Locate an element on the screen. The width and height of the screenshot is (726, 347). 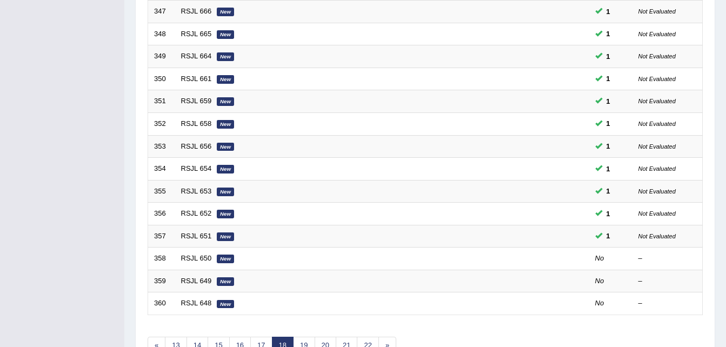
td: 353 is located at coordinates (162, 146).